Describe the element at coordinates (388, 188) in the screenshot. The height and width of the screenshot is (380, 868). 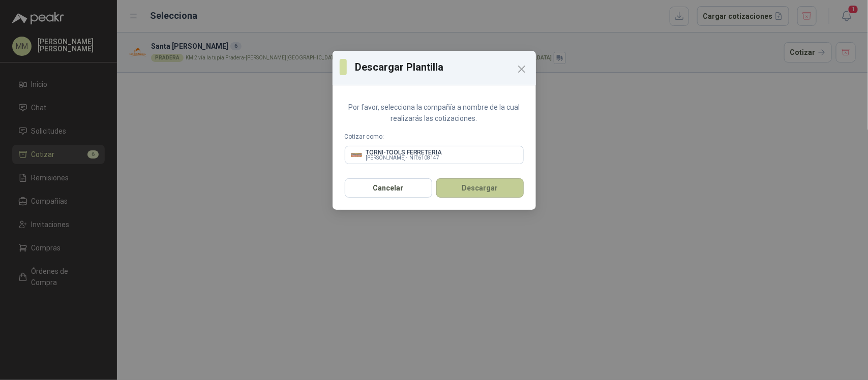
I see `button: Cancelar` at that location.